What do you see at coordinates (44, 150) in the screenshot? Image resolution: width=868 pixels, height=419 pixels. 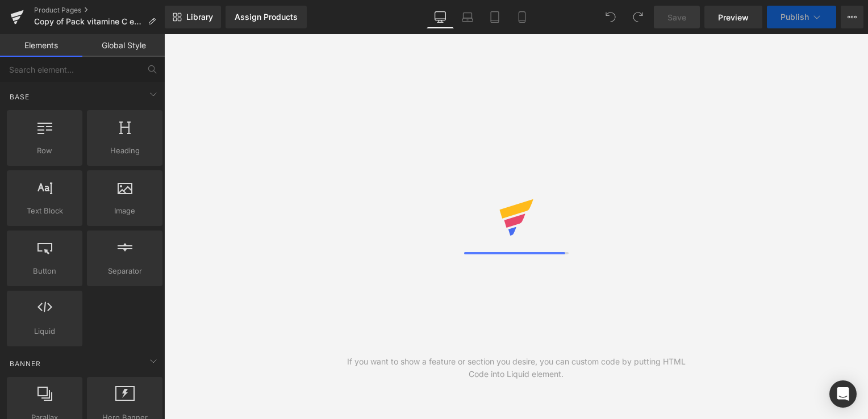 I see `span: Row` at bounding box center [44, 150].